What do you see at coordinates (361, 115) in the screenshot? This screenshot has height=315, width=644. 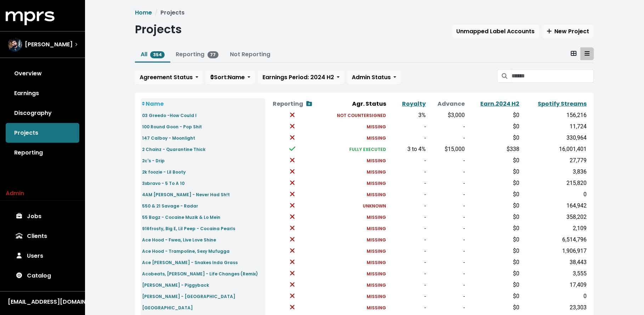 I see `small: NOT COUNTERSIGNED` at bounding box center [361, 115].